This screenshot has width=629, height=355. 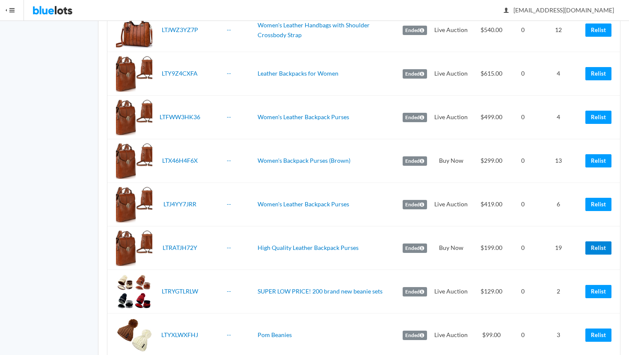 What do you see at coordinates (558, 161) in the screenshot?
I see `td: 13` at bounding box center [558, 161].